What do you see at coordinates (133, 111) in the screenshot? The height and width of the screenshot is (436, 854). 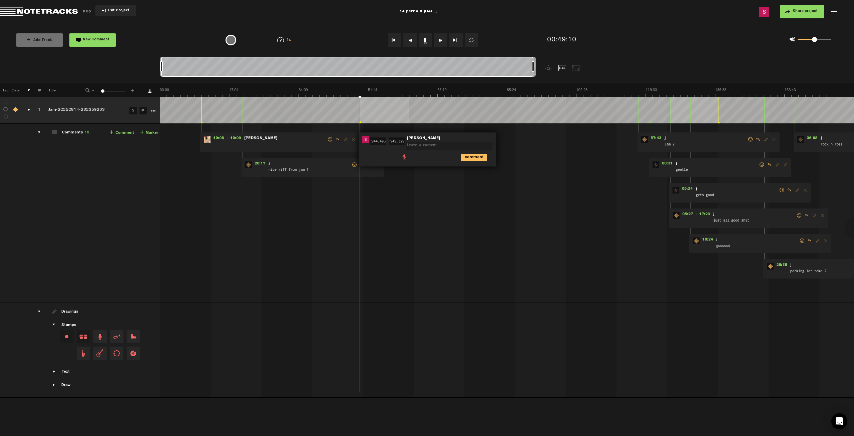 I see `a: S` at bounding box center [133, 111].